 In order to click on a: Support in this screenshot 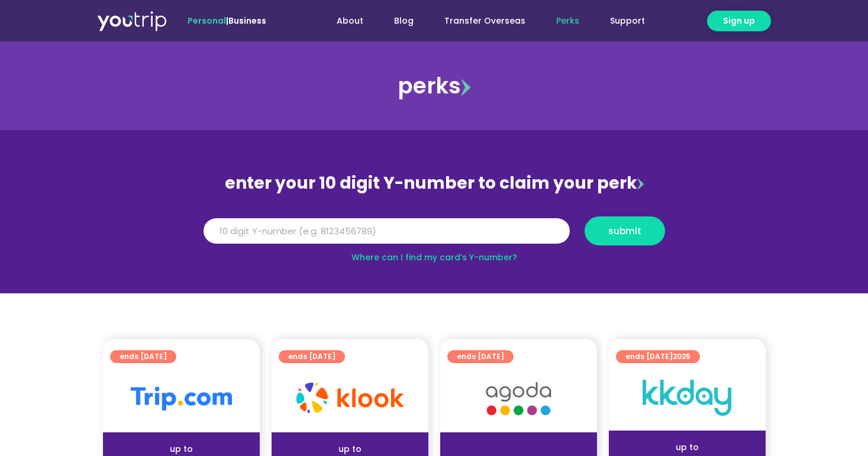, I will do `click(627, 20)`.